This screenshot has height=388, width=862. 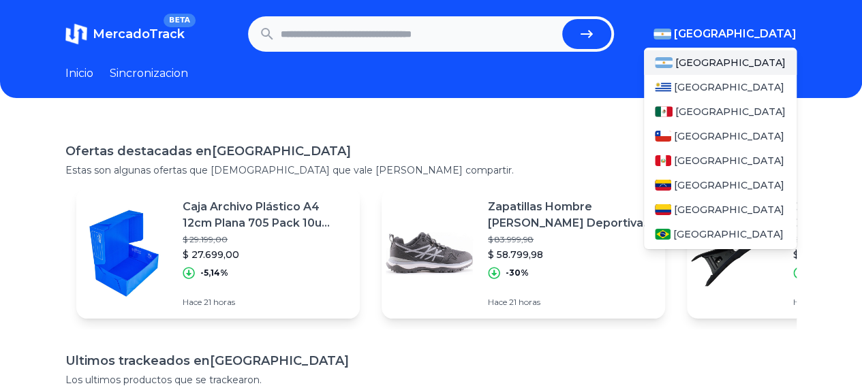 What do you see at coordinates (138, 34) in the screenshot?
I see `span: MercadoTrack` at bounding box center [138, 34].